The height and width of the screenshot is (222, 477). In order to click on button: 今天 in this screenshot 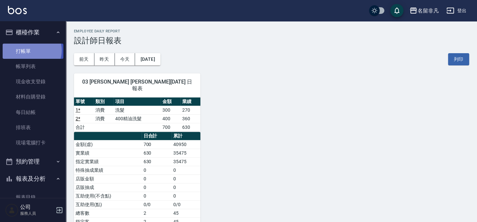, I will do `click(125, 59)`.